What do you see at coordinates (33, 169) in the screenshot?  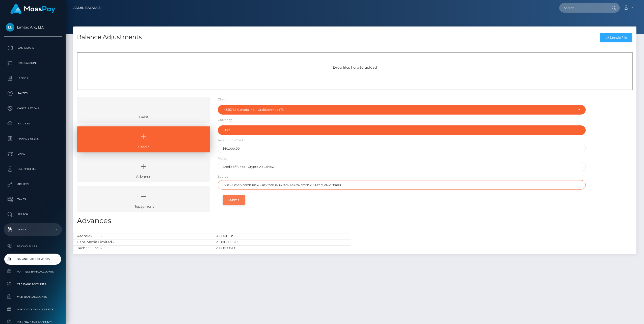 I see `p: User Profile` at bounding box center [33, 169].